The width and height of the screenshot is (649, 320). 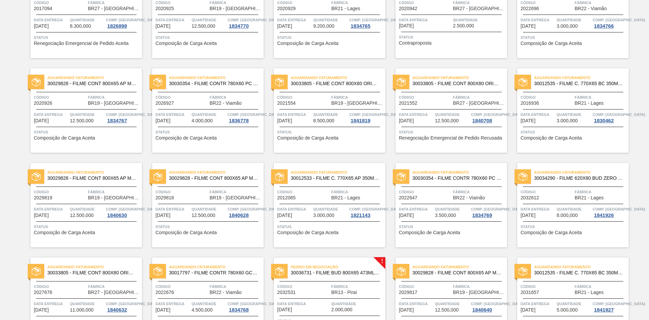 What do you see at coordinates (568, 110) in the screenshot?
I see `a: statusAguardando Faturamento30012535 - FILME C. 770X65 BC 350ML C12 429Código2016936FábricaBR21 -...` at bounding box center [568, 110].